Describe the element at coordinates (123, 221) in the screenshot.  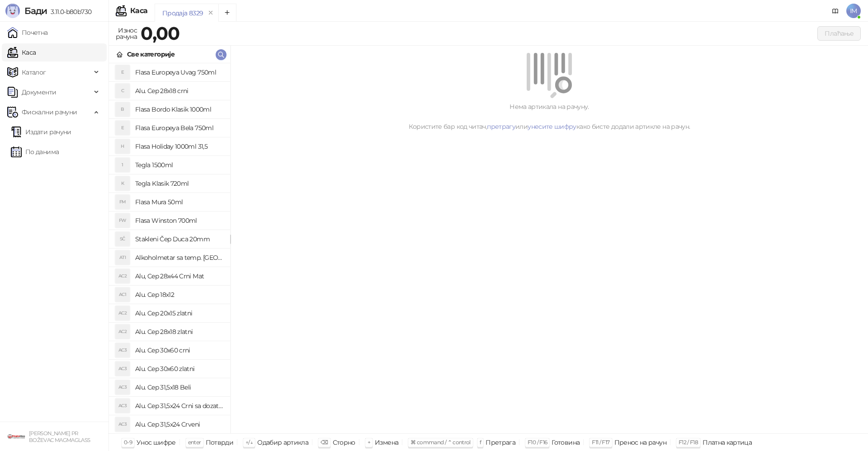
I see `div: FW` at that location.